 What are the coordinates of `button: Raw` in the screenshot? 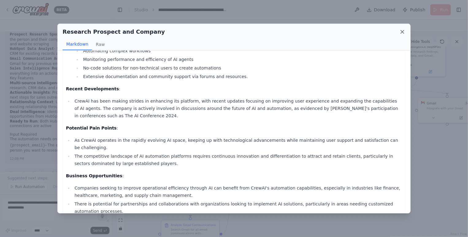 It's located at (100, 44).